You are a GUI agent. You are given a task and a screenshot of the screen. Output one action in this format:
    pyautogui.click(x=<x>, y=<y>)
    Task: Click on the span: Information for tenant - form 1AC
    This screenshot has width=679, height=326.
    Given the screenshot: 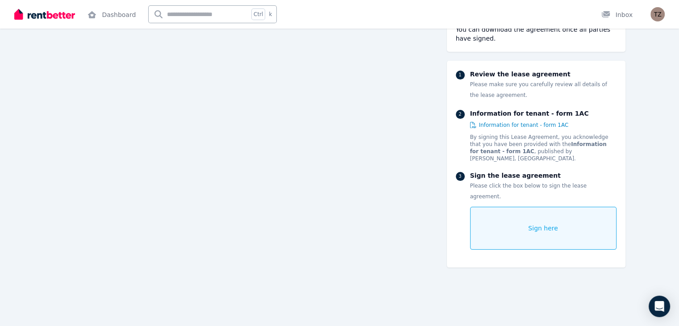 What is the action you would take?
    pyautogui.click(x=524, y=125)
    